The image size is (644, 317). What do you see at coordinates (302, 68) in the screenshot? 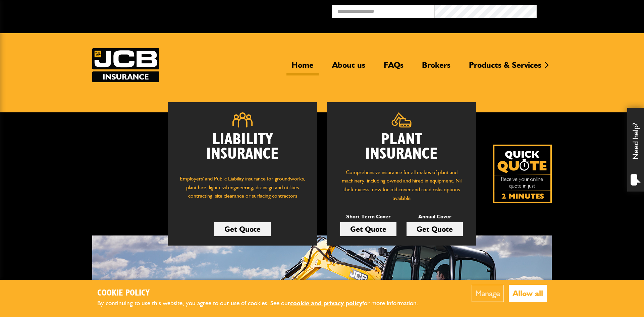
I see `a: Home` at bounding box center [302, 68].